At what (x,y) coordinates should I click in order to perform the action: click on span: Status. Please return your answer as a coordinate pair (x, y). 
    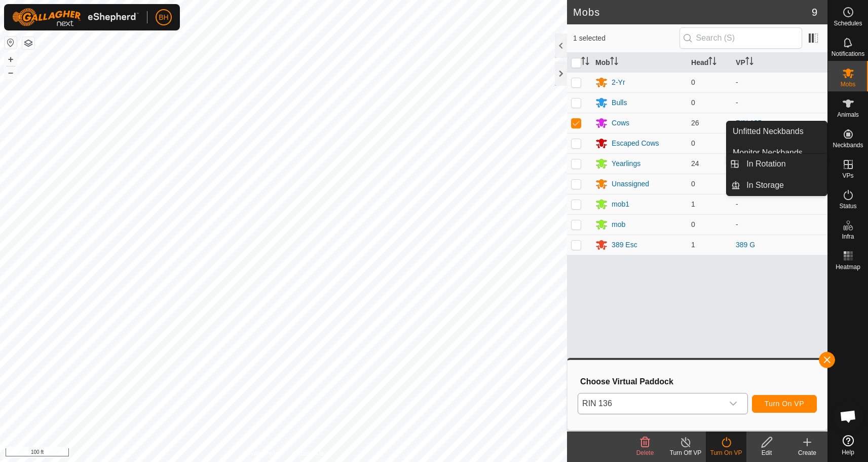
    Looking at the image, I should click on (848, 206).